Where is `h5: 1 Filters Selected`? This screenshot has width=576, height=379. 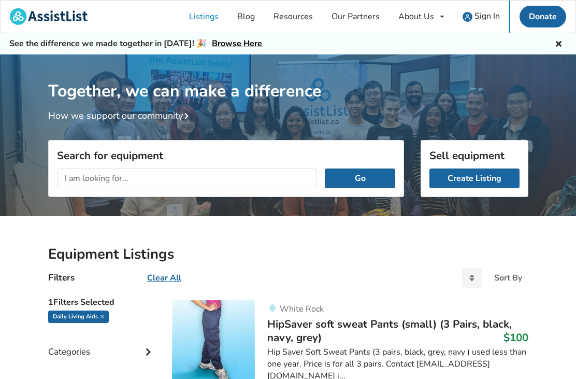
h5: 1 Filters Selected is located at coordinates (102, 301).